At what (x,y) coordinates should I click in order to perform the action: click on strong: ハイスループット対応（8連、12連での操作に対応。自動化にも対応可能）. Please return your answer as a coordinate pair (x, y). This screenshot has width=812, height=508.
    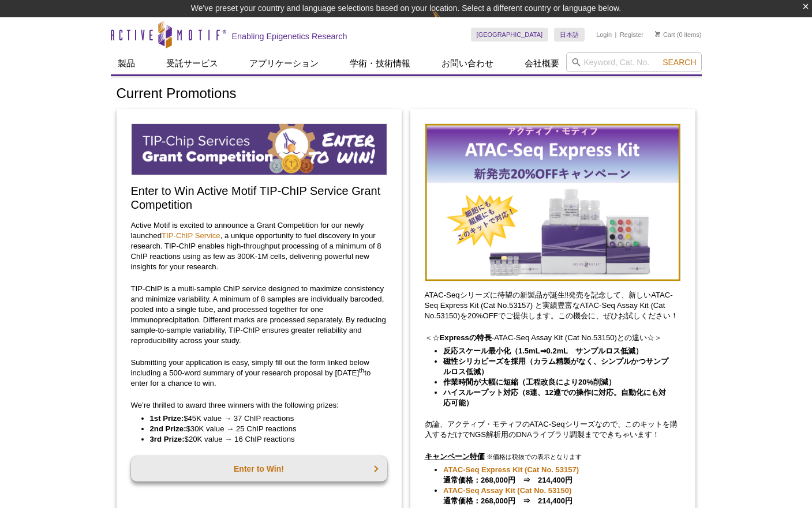
    Looking at the image, I should click on (555, 397).